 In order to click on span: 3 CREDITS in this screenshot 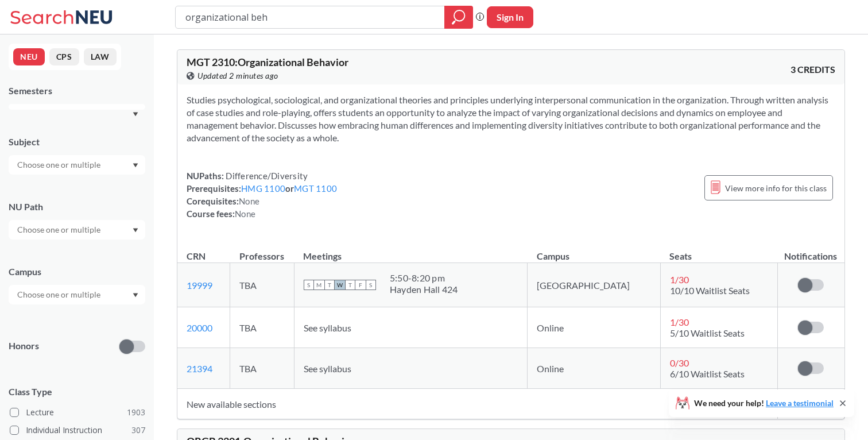, I will do `click(813, 70)`.